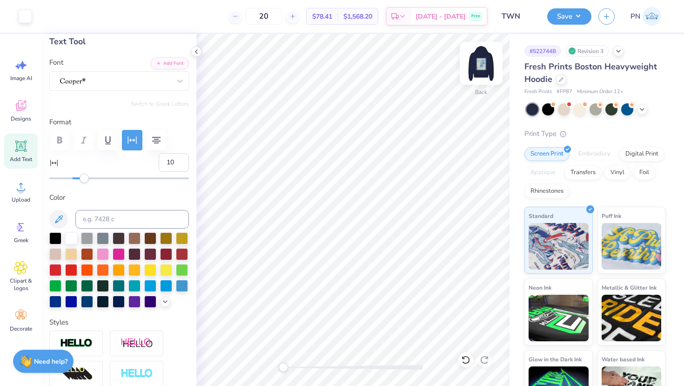 This screenshot has height=386, width=684. I want to click on div: Print Type, so click(595, 134).